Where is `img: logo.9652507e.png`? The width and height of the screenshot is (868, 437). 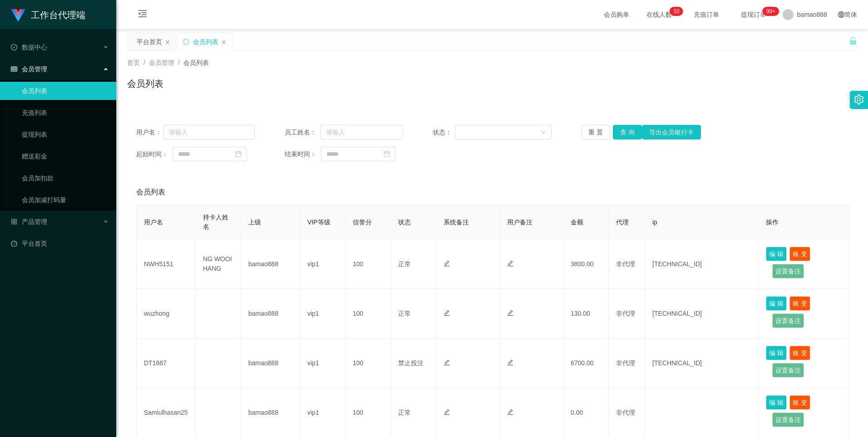 img: logo.9652507e.png is located at coordinates (18, 15).